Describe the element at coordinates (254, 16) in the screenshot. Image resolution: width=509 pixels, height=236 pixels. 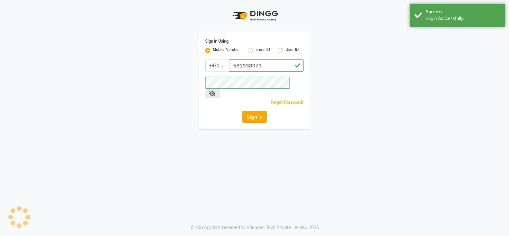
I see `img: logo1.svg` at that location.